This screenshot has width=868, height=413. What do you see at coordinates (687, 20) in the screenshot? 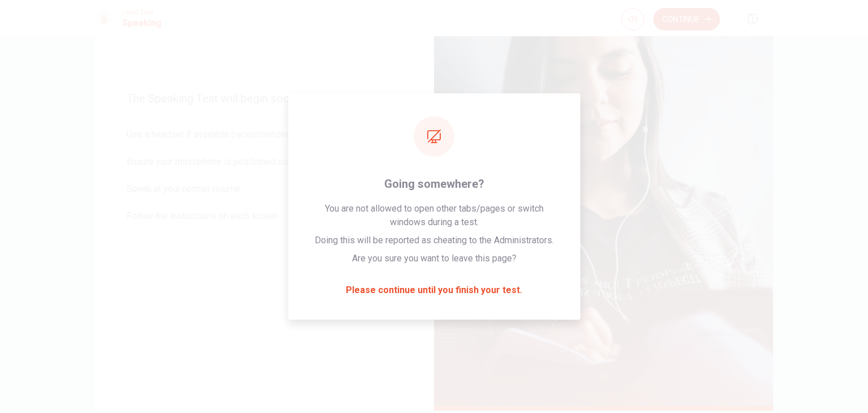
I see `button: Continue` at bounding box center [687, 20].